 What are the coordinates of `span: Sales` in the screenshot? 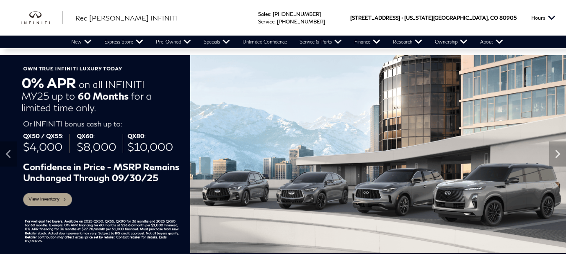 It's located at (264, 14).